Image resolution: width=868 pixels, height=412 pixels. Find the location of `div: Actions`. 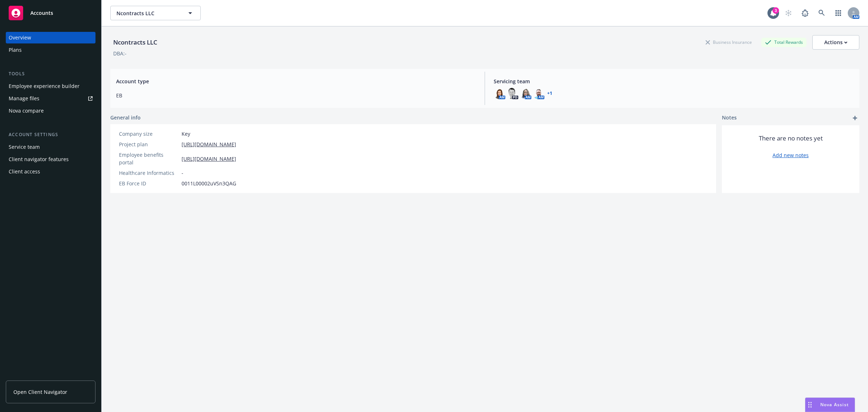

div: Actions is located at coordinates (836, 42).